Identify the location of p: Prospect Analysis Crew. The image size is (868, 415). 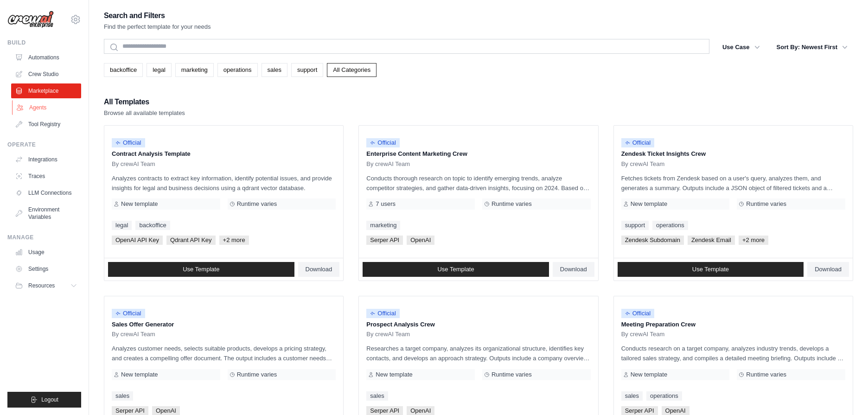
(478, 325).